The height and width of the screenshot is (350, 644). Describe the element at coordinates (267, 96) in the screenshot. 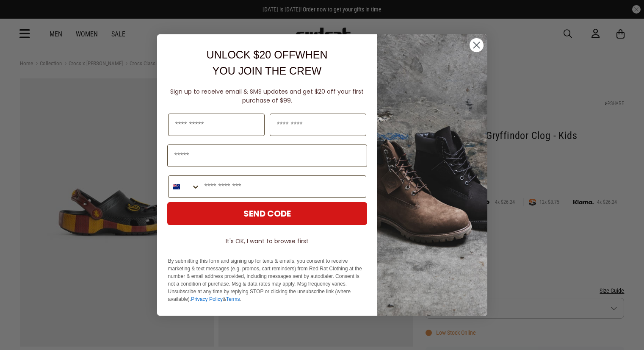

I see `span: Sign up to receive email & SMS updates and get $20 off your first purchase of $99.` at that location.